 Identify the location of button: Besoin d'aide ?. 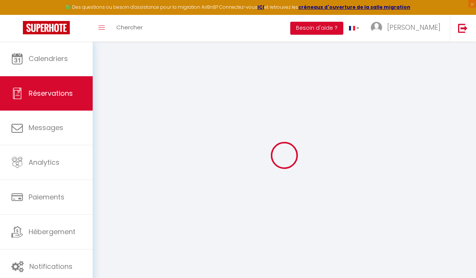
(317, 28).